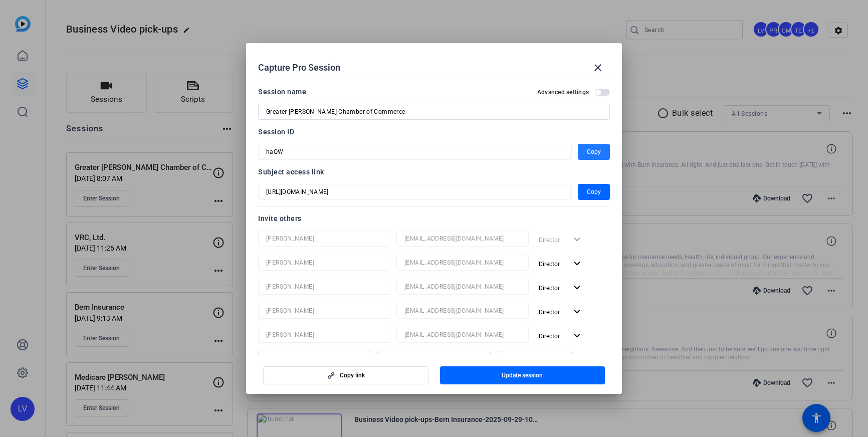  Describe the element at coordinates (434, 132) in the screenshot. I see `div: Session ID` at that location.